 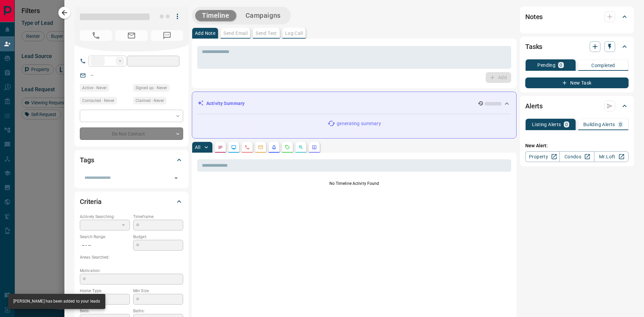 I want to click on p: Actively Searching:, so click(x=105, y=216).